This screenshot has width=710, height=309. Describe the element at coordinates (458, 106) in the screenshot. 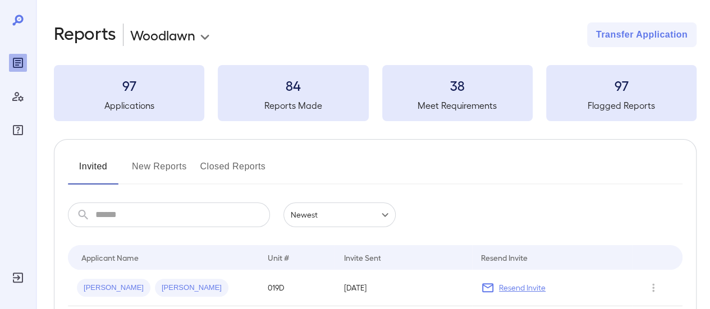

I see `h5: Meet Requirements` at that location.